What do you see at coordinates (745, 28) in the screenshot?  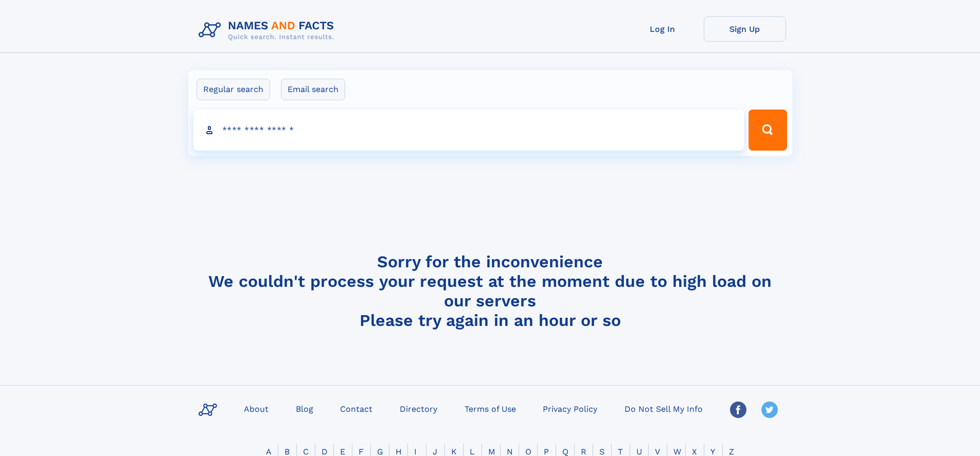 I see `a: Sign Up` at bounding box center [745, 28].